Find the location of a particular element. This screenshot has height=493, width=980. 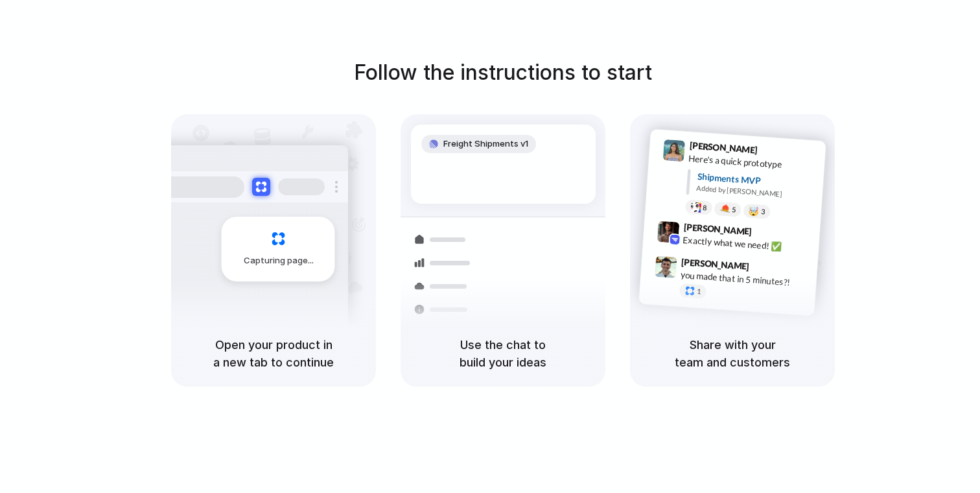

span: 5 is located at coordinates (734, 209).